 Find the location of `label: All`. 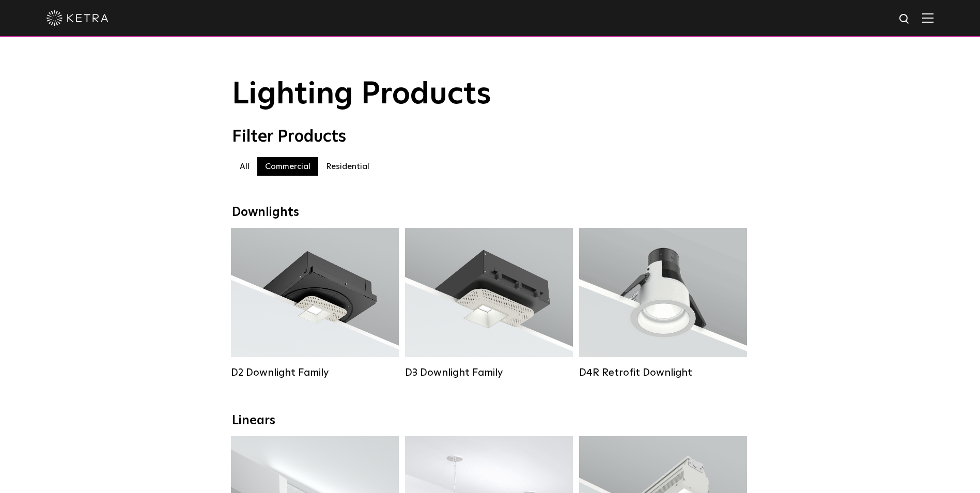

label: All is located at coordinates (244, 166).